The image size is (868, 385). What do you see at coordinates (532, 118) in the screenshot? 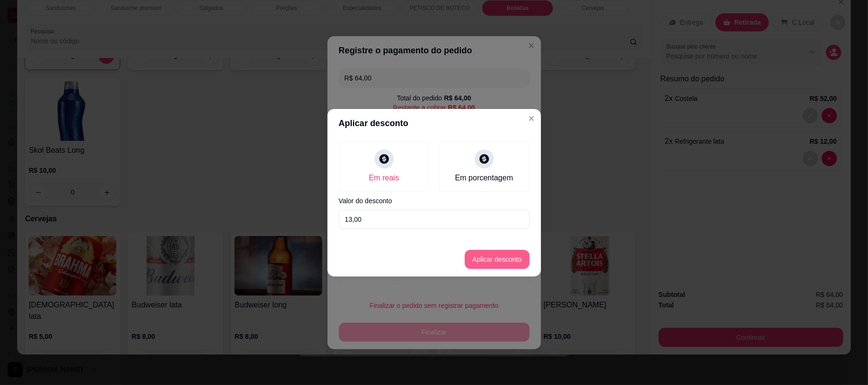
I see `button: Close` at bounding box center [532, 118].